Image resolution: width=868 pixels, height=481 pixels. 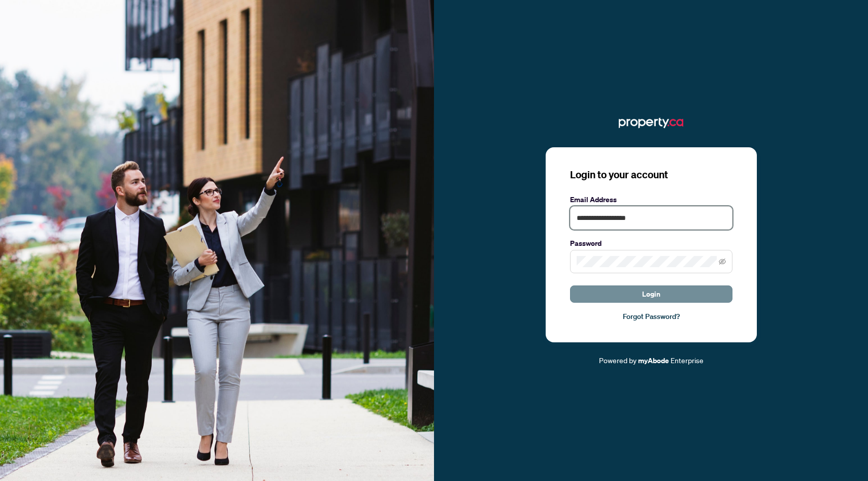 I want to click on span: eye-invisible, so click(x=722, y=261).